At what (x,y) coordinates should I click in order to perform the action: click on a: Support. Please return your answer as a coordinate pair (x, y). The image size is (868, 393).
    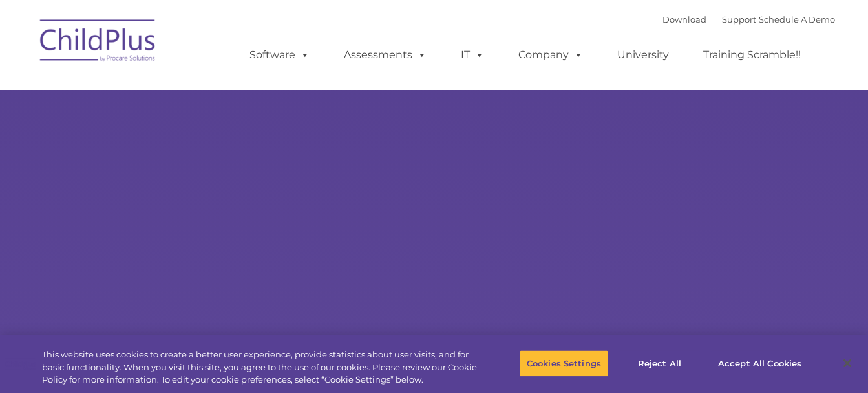
    Looking at the image, I should click on (739, 19).